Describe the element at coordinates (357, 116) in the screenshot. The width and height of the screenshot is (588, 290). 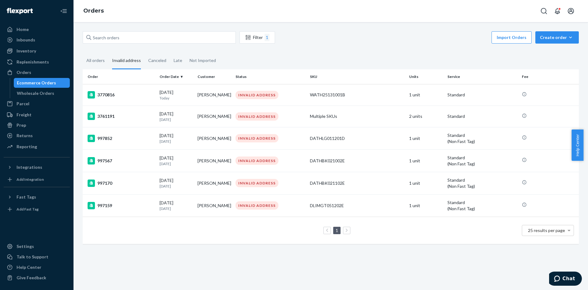
I see `td: Multiple SKUs` at that location.